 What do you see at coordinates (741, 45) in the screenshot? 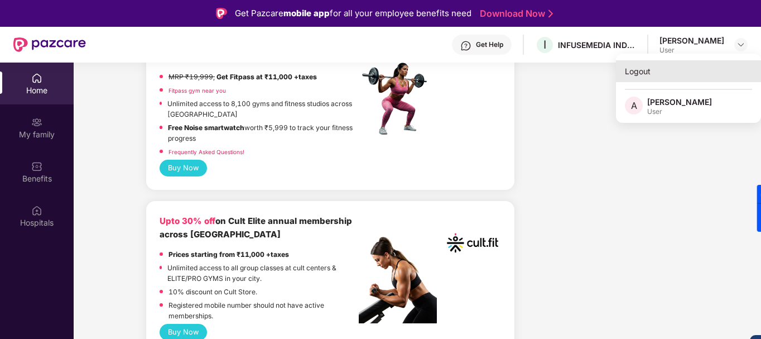
I see `img: svg+xml;base64,PHN2ZyBpZD0iRHJvcGRvd24tMzJ4MzIiIHhtbG5zPSJodHRwOi8vd3d3LnczLm9yZy8yMDAwL3N2ZyIgd2...` at bounding box center [741, 45].